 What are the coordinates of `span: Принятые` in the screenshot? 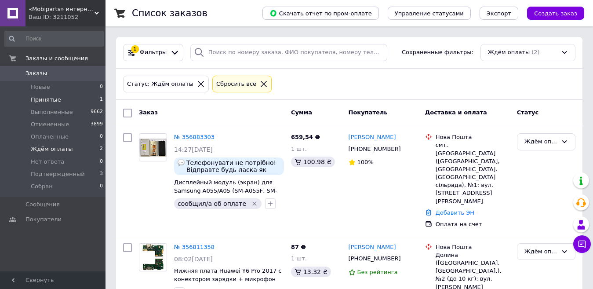 It's located at (46, 100).